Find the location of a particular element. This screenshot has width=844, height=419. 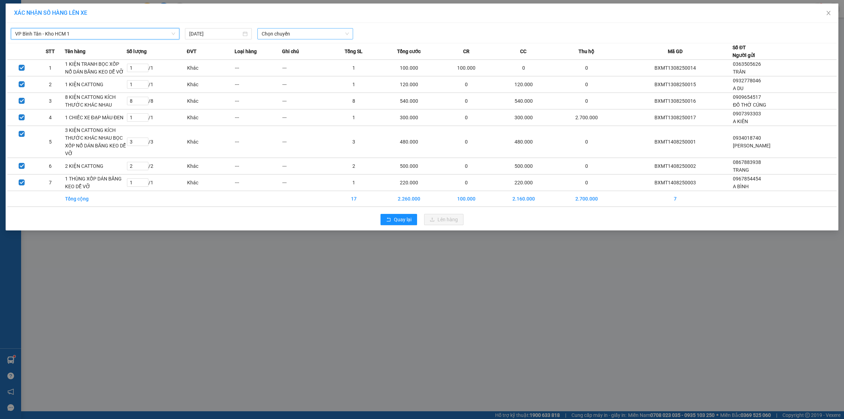

span: ĐỒ THỜ CÚNG is located at coordinates (749, 105).